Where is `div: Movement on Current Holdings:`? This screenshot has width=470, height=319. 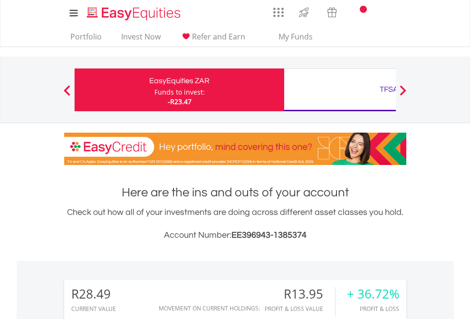
div: Movement on Current Holdings: is located at coordinates (209, 308).